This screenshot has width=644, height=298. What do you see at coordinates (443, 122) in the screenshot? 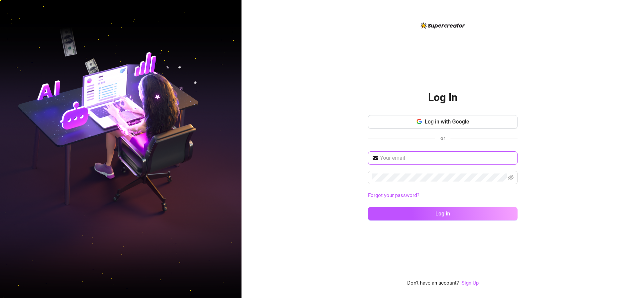
I see `button: Log in with Google` at bounding box center [443, 122].